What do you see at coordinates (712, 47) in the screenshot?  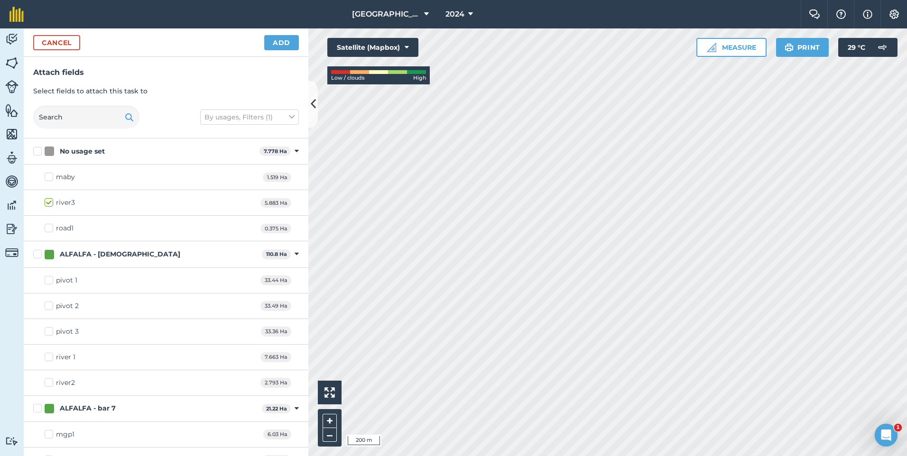 I see `img: Ruler icon` at bounding box center [712, 47].